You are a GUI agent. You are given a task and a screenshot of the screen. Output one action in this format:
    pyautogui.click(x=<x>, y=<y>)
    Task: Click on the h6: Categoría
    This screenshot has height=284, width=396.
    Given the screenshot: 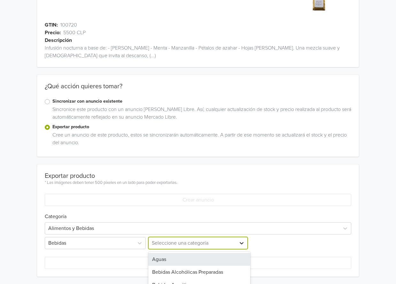 What is the action you would take?
    pyautogui.click(x=198, y=213)
    